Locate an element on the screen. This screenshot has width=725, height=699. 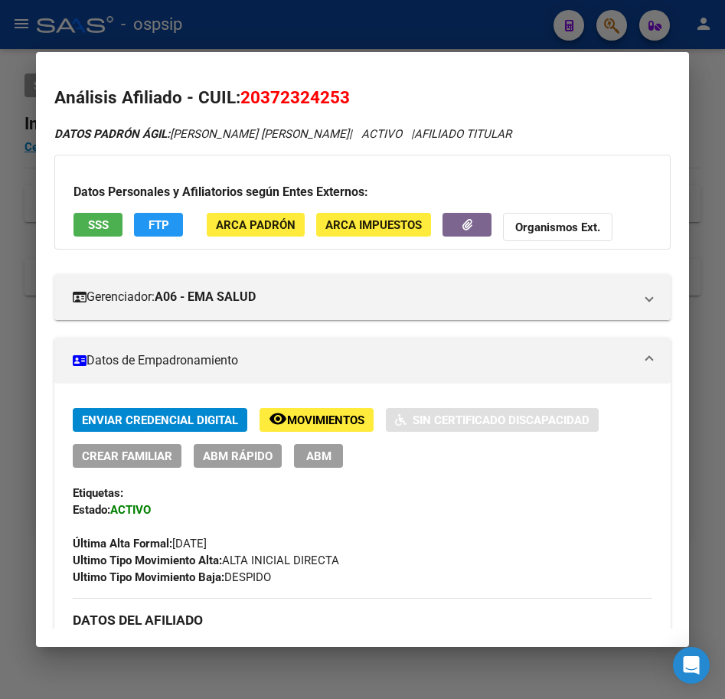
span: FTP is located at coordinates (159, 225).